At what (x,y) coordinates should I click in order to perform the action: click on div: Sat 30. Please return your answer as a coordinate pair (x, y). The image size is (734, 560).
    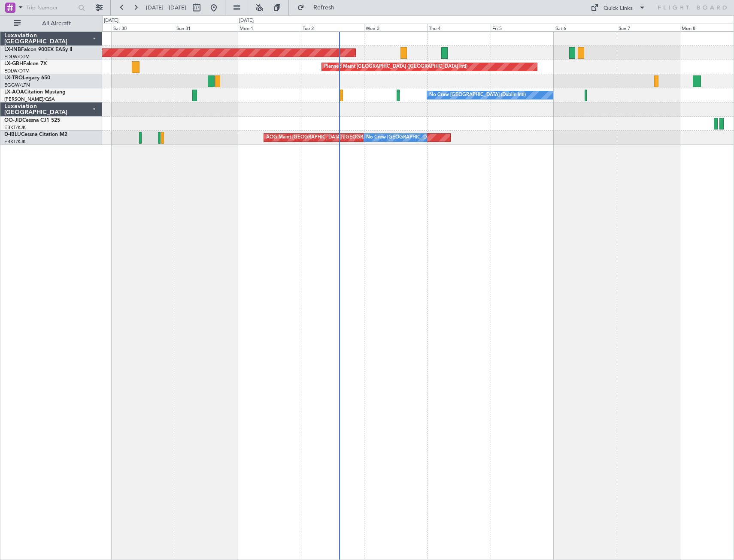
    Looking at the image, I should click on (143, 28).